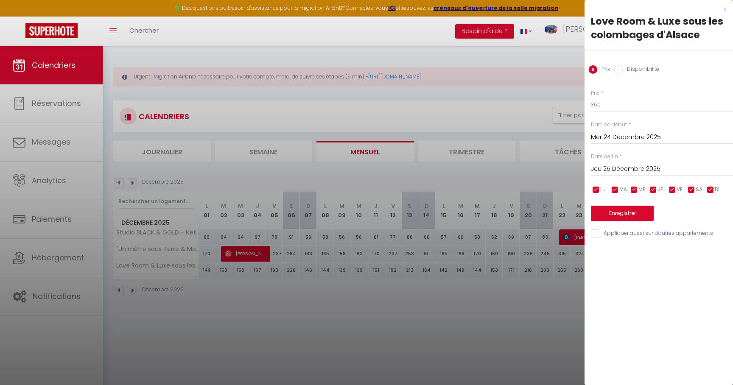  What do you see at coordinates (660, 190) in the screenshot?
I see `span: JE` at bounding box center [660, 190].